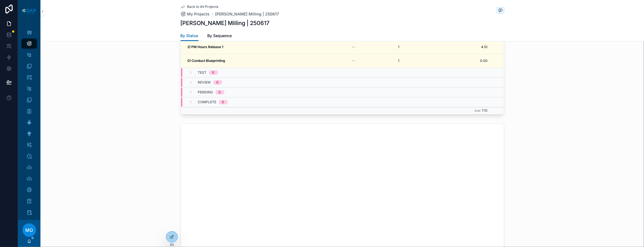 This screenshot has width=644, height=247. Describe the element at coordinates (513, 61) in the screenshot. I see `span: 10.00` at that location.